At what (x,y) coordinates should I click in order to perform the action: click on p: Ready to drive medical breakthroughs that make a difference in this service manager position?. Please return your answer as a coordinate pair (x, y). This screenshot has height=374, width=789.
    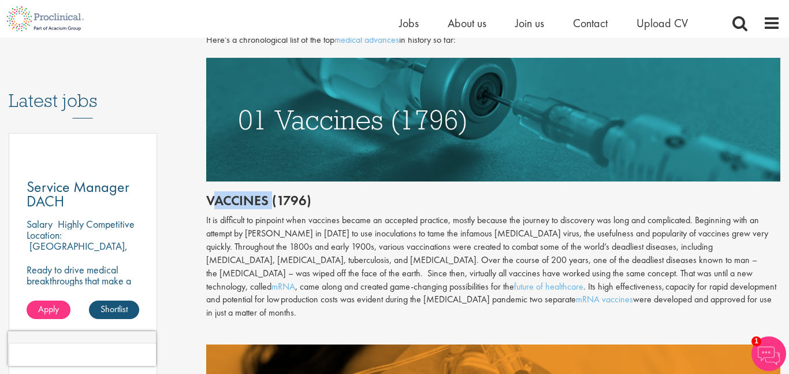
    Looking at the image, I should click on (83, 286).